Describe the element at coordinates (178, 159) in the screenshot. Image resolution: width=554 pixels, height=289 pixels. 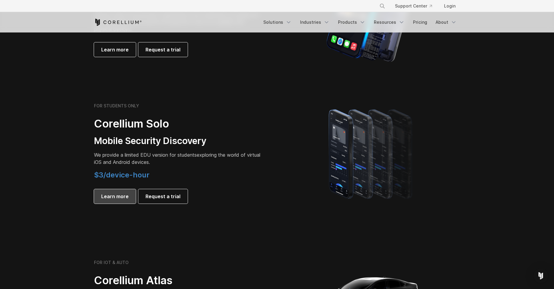
I see `p: exploring the world of virtual iOS and Android devices.` at that location.